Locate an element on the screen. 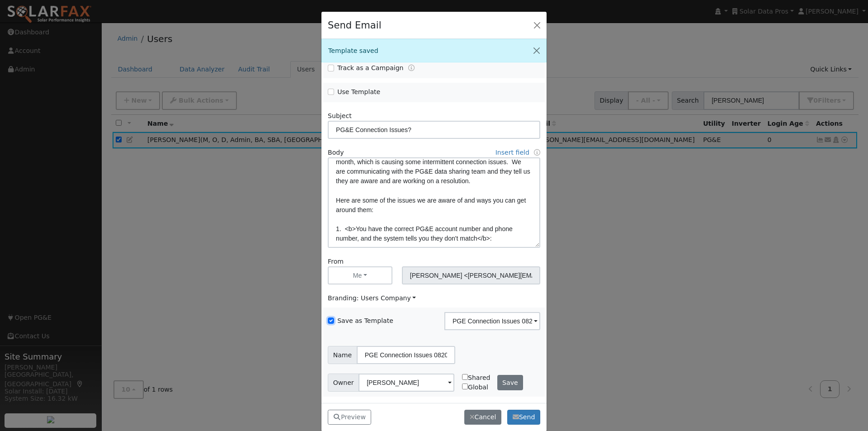 The image size is (868, 431). div: Template saved is located at coordinates (434, 50).